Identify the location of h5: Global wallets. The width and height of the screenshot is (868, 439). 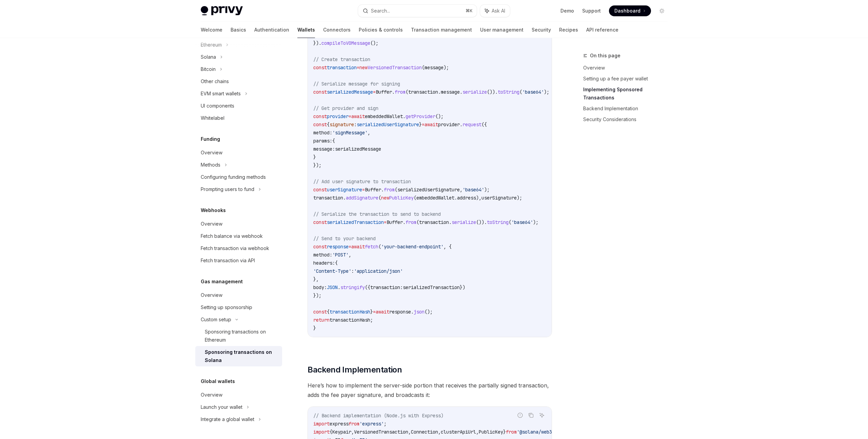
(218, 381).